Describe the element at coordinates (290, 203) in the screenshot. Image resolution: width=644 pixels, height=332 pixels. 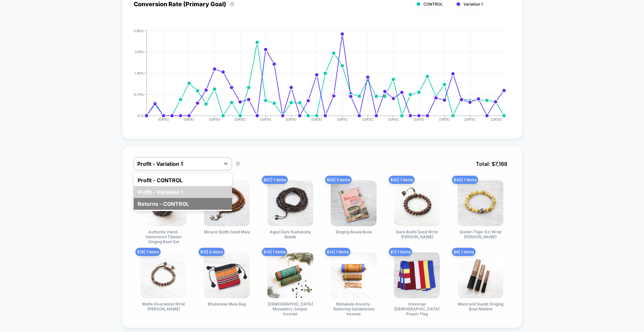
I see `img: Aged Dark Rudraksha Beads` at that location.